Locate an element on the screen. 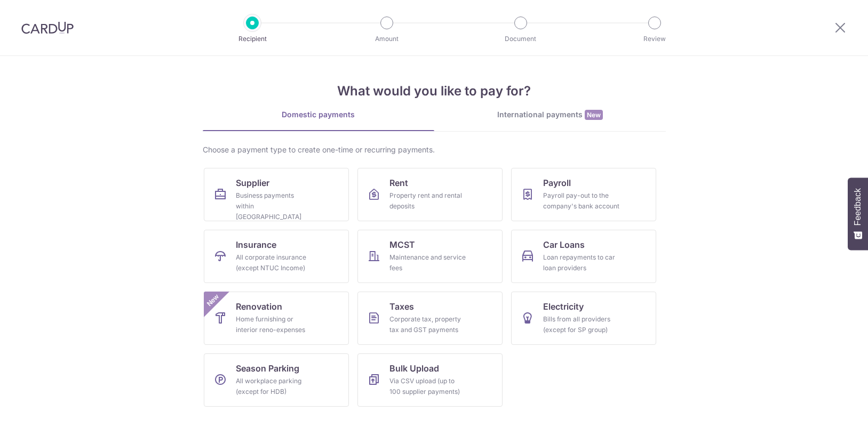 The height and width of the screenshot is (428, 868). span: Renovation is located at coordinates (259, 306).